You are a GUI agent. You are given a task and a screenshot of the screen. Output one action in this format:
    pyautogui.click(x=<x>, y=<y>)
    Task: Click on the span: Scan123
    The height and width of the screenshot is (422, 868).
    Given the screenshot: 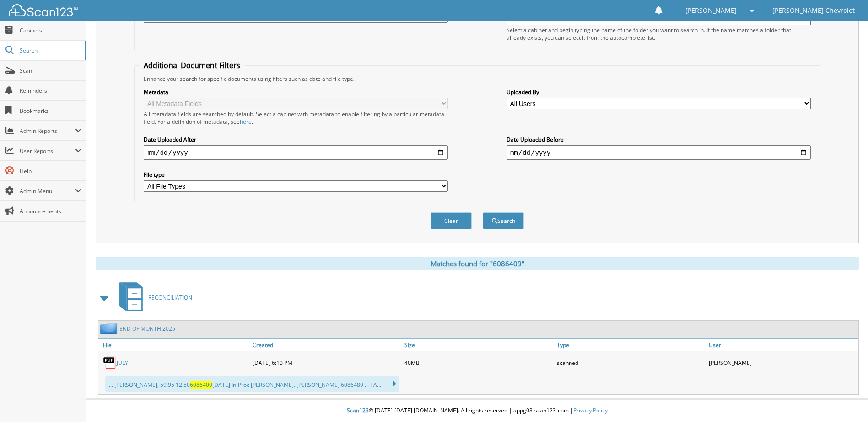 What is the action you would take?
    pyautogui.click(x=358, y=410)
    